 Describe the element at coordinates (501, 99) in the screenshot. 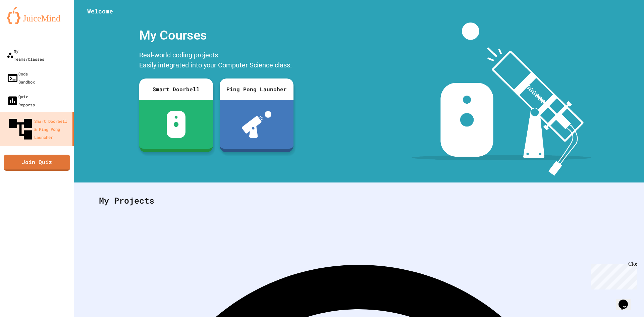

I see `img: banner-image-my-projects.png` at that location.